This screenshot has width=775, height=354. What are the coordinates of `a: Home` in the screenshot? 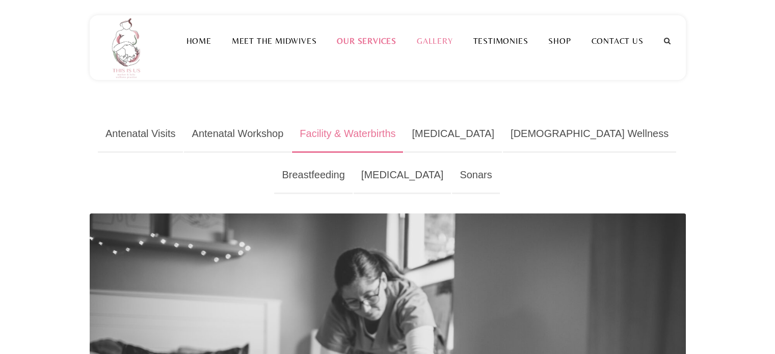 It's located at (198, 41).